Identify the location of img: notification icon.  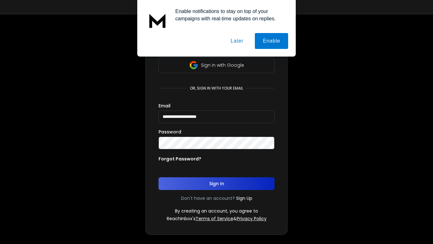
(158, 20).